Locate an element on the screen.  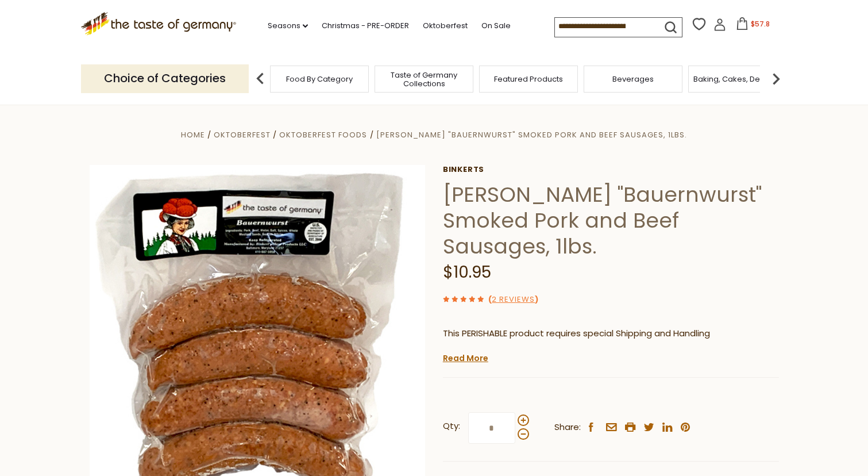
span: Oktoberfest is located at coordinates (242, 134).